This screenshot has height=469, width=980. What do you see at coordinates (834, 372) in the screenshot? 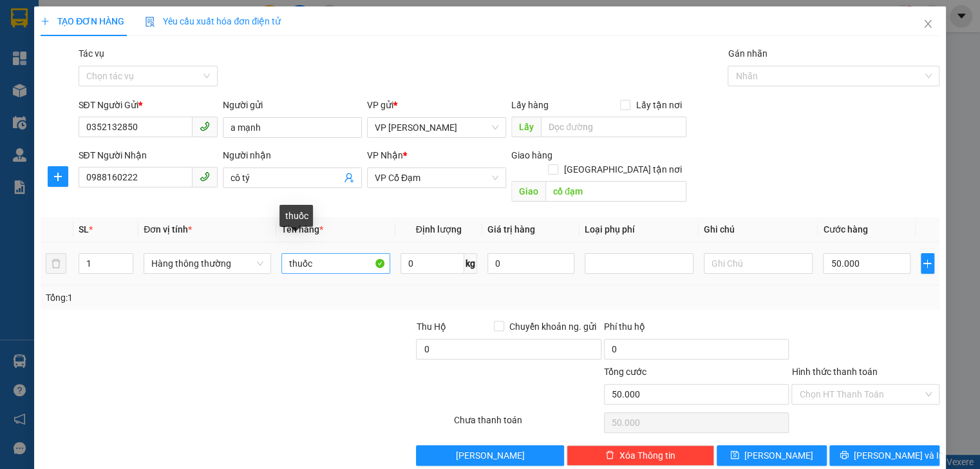
I see `label: Hình thức thanh toán` at bounding box center [834, 372].